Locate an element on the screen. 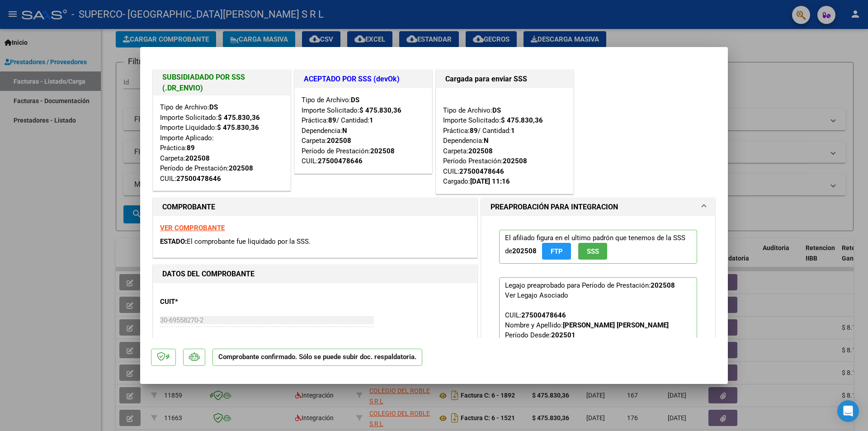 This screenshot has width=868, height=431. h1: Cargada para enviar SSS is located at coordinates (505, 79).